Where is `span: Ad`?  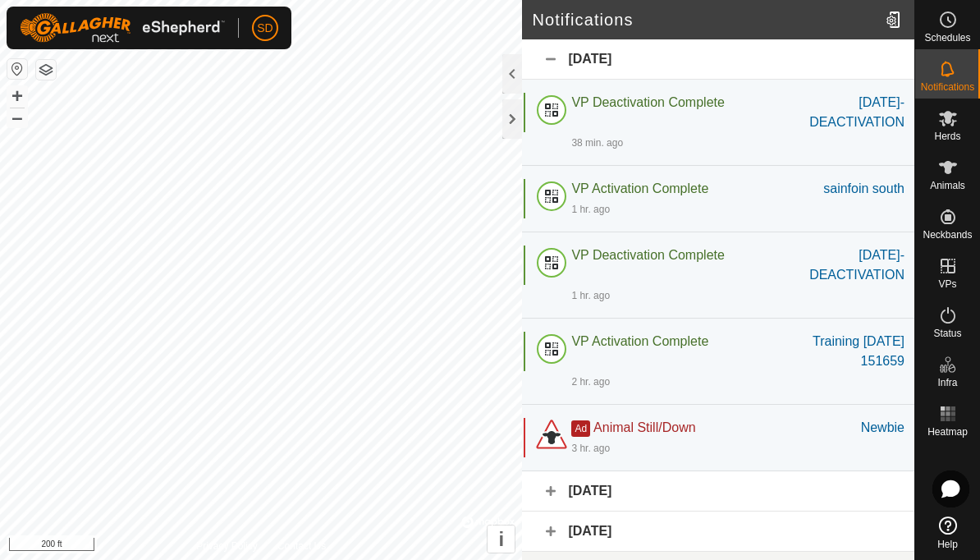 span: Ad is located at coordinates (580, 429).